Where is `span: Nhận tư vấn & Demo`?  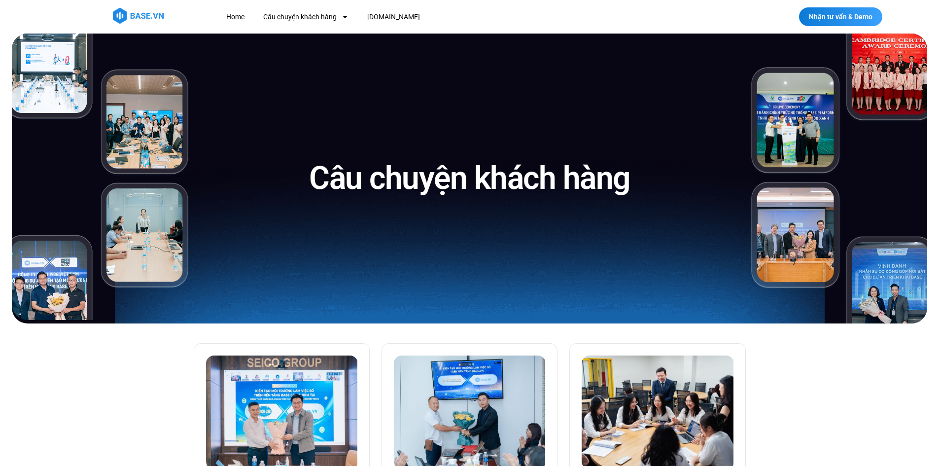
span: Nhận tư vấn & Demo is located at coordinates (840, 17).